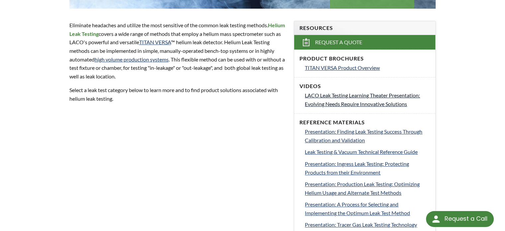  What do you see at coordinates (367, 168) in the screenshot?
I see `a: Presentation: Ingress Leak Testing: Protecting Products from their Environment` at bounding box center [367, 168].